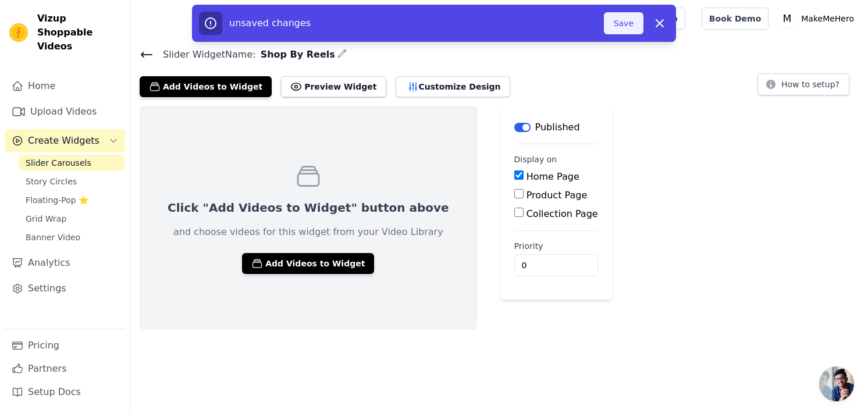 The width and height of the screenshot is (868, 413). I want to click on a: How to setup?, so click(804, 87).